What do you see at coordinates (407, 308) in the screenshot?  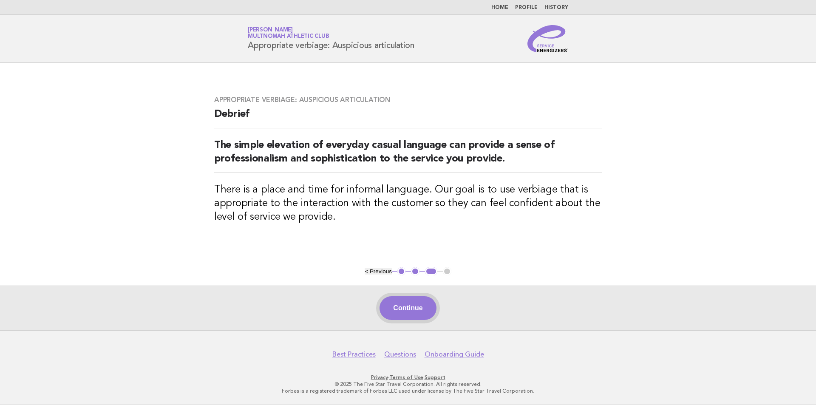 I see `button: Continue` at bounding box center [407, 308].